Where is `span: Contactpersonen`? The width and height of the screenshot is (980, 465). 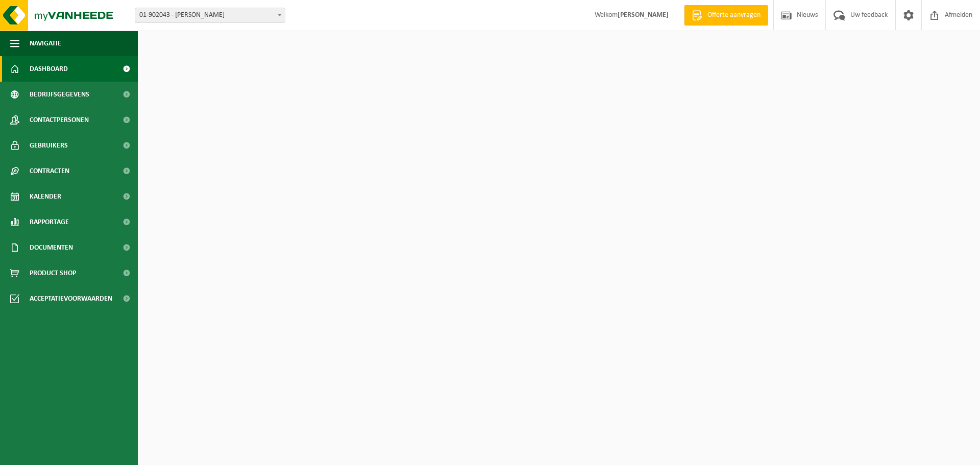 span: Contactpersonen is located at coordinates (59, 120).